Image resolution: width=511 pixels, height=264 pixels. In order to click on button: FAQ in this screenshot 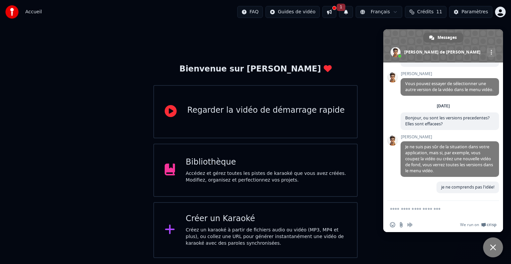, I will do `click(250, 12)`.